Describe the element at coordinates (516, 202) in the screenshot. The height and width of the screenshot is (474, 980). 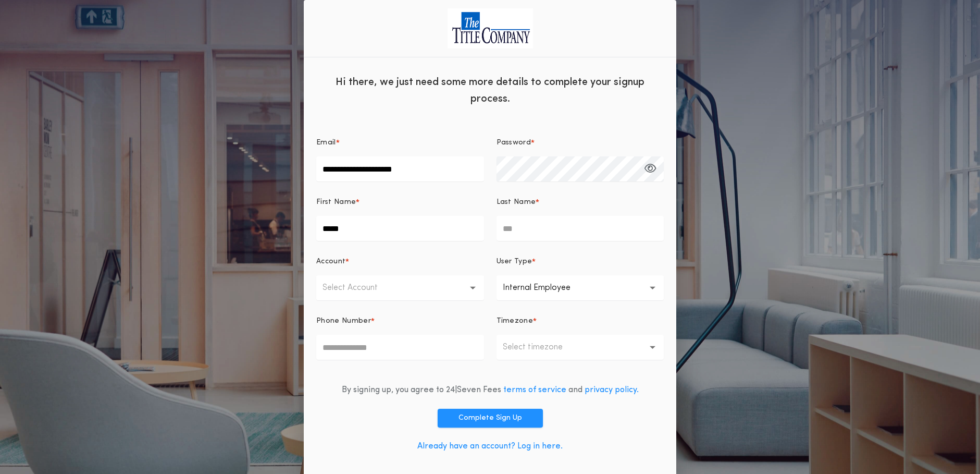
I see `p: Last Name` at that location.